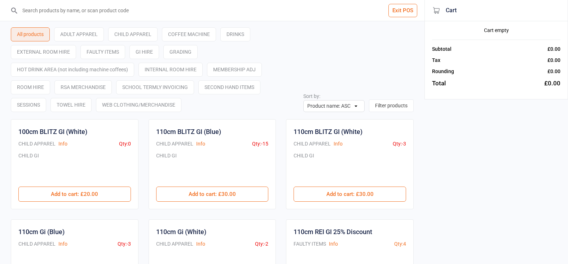  Describe the element at coordinates (400, 244) in the screenshot. I see `div: Qty: 4` at that location.